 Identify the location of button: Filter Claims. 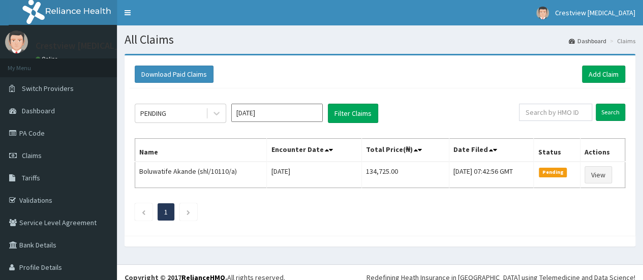
(353, 113).